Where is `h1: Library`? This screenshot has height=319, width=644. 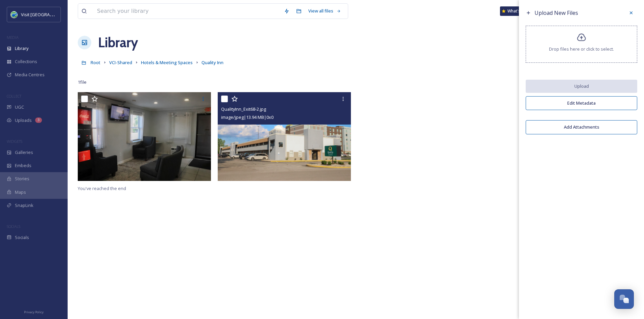 h1: Library is located at coordinates (118, 43).